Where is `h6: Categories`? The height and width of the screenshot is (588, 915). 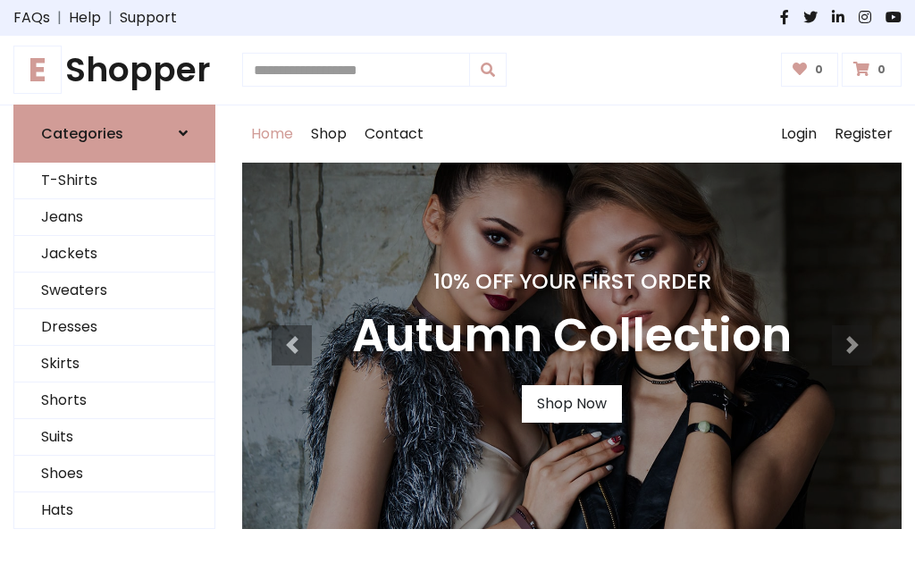 h6: Categories is located at coordinates (82, 133).